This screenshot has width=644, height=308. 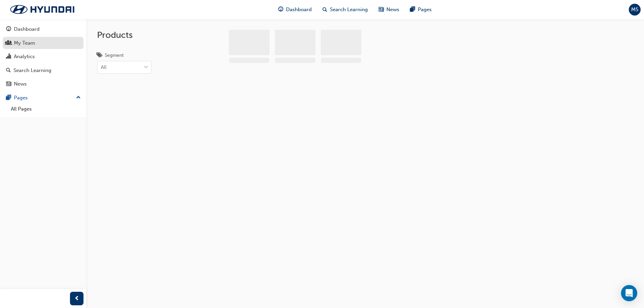 What do you see at coordinates (21, 98) in the screenshot?
I see `div: Pages` at bounding box center [21, 98].